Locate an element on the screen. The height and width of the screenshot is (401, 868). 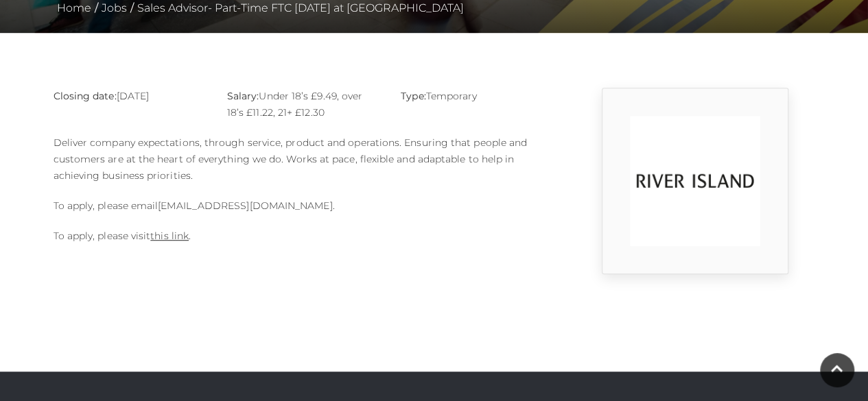
img: 9_1554823252_w6od.png is located at coordinates (695, 181).